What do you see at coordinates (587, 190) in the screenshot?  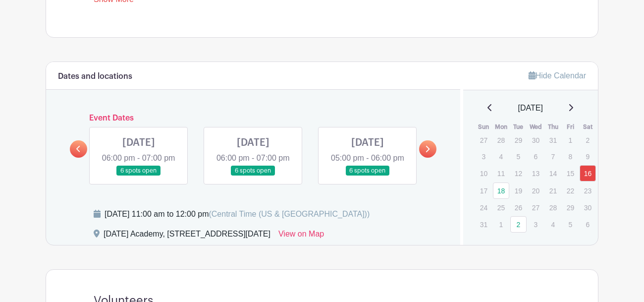 I see `p: 23` at bounding box center [587, 190].